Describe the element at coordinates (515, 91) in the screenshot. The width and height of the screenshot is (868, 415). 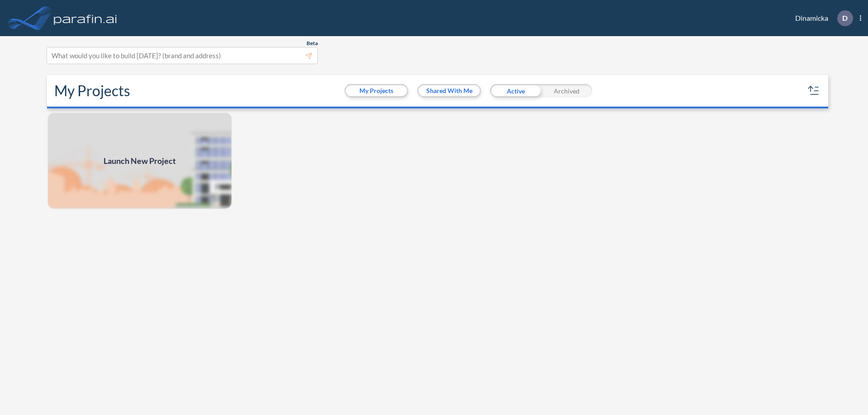
I see `div: Active` at that location.